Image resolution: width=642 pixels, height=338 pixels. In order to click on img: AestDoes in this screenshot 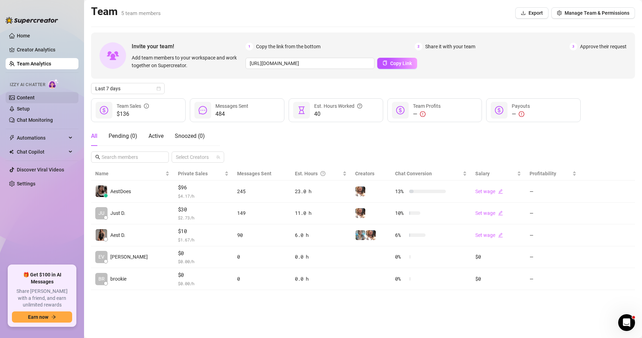, I will do `click(101, 191)`.